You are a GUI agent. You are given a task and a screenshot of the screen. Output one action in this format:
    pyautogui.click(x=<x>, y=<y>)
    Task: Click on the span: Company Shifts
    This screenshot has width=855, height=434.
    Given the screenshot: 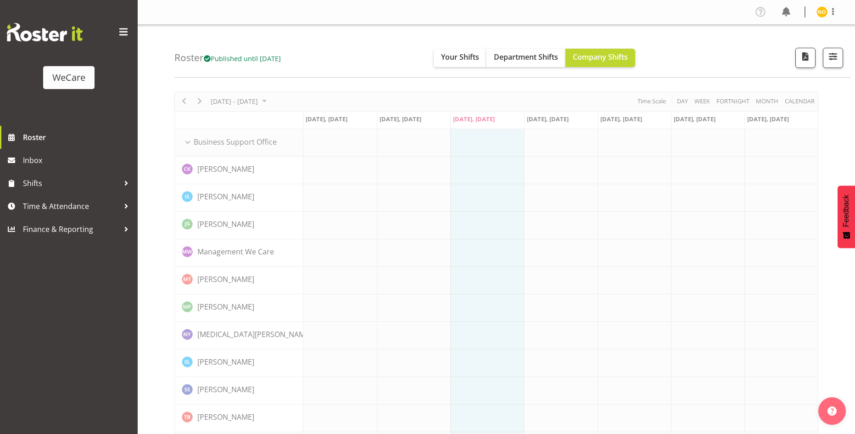 What is the action you would take?
    pyautogui.click(x=600, y=57)
    